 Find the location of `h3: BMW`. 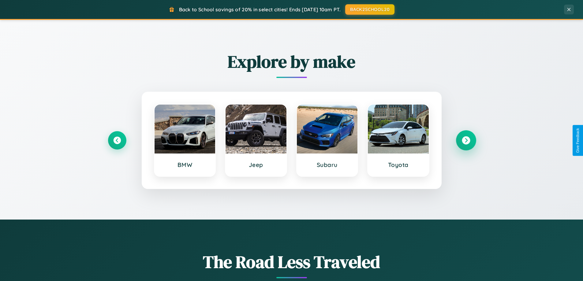

h3: BMW is located at coordinates (185, 165).